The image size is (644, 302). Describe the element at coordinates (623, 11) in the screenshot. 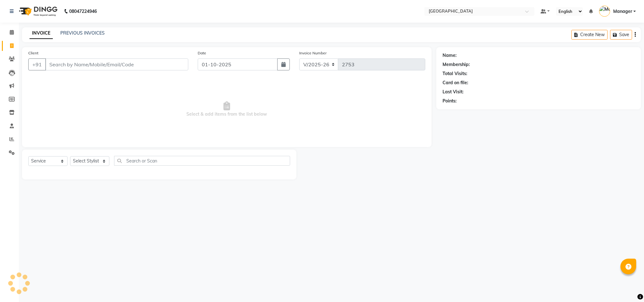

I see `span: Manager` at that location.